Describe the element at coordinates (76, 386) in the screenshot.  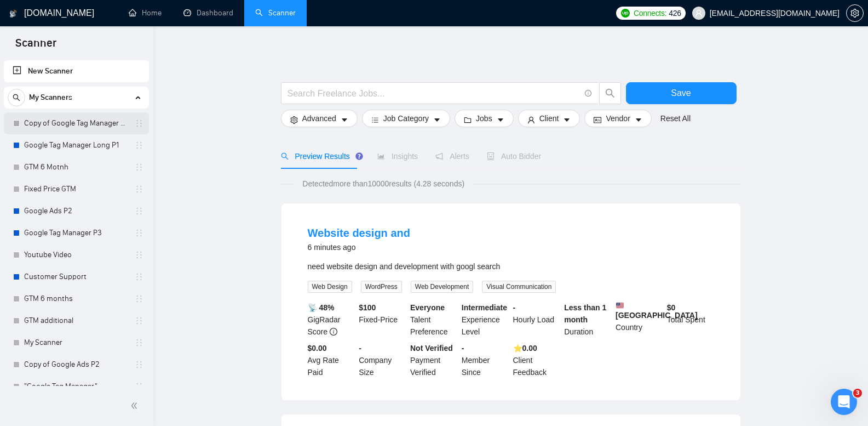
I see `a: "Google Tag Manager"` at that location.